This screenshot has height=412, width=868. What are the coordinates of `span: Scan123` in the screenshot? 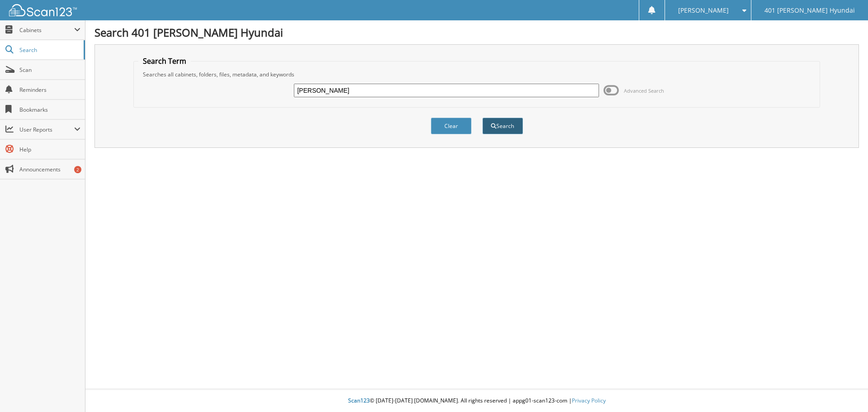 It's located at (359, 400).